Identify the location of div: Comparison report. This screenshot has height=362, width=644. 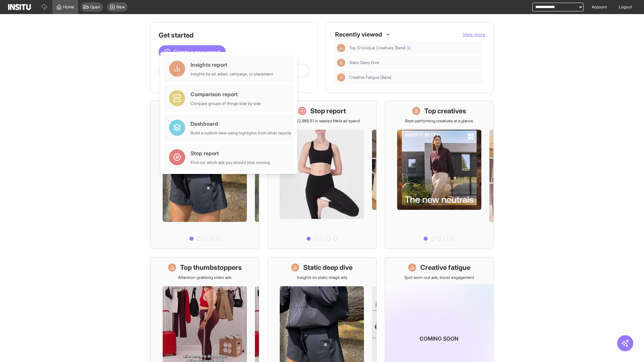
(225, 94).